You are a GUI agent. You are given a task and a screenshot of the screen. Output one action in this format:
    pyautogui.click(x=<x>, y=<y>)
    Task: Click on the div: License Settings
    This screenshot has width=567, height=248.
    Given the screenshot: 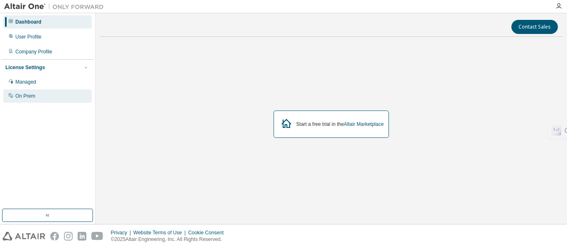 What is the action you would take?
    pyautogui.click(x=25, y=68)
    